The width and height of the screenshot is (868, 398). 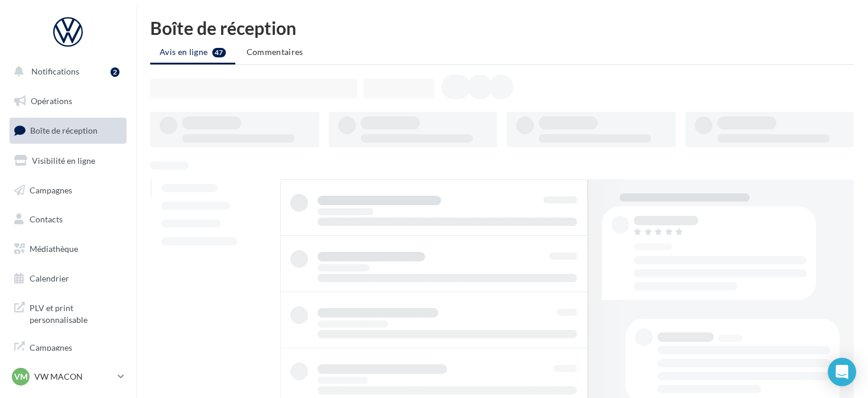 I want to click on span: Notifications, so click(x=55, y=71).